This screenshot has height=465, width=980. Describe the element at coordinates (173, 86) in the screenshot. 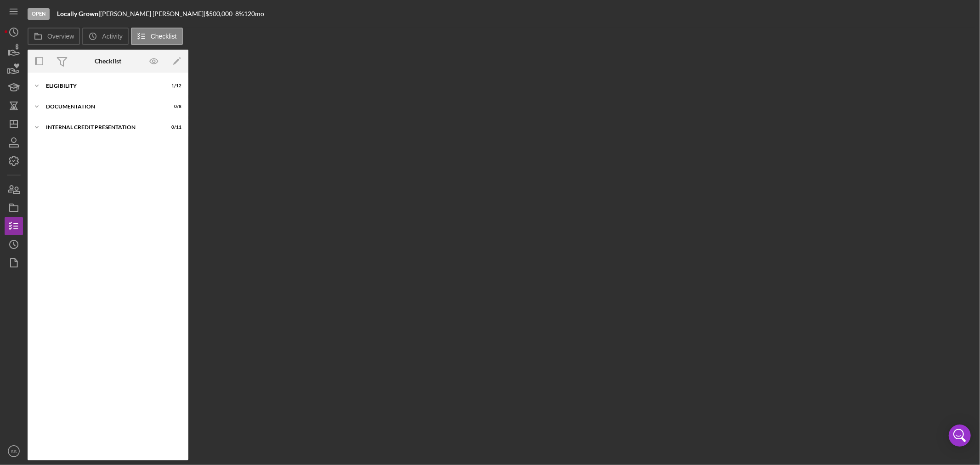

I see `div: 1 / 12` at that location.